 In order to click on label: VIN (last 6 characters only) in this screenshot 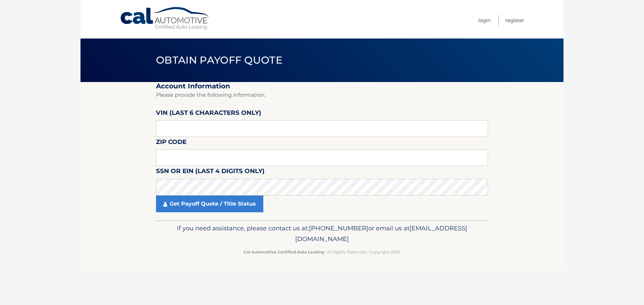, I will do `click(209, 114)`.